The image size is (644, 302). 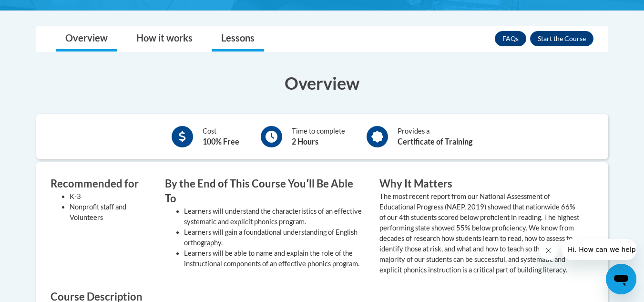 What do you see at coordinates (165, 39) in the screenshot?
I see `a: How it works` at bounding box center [165, 39].